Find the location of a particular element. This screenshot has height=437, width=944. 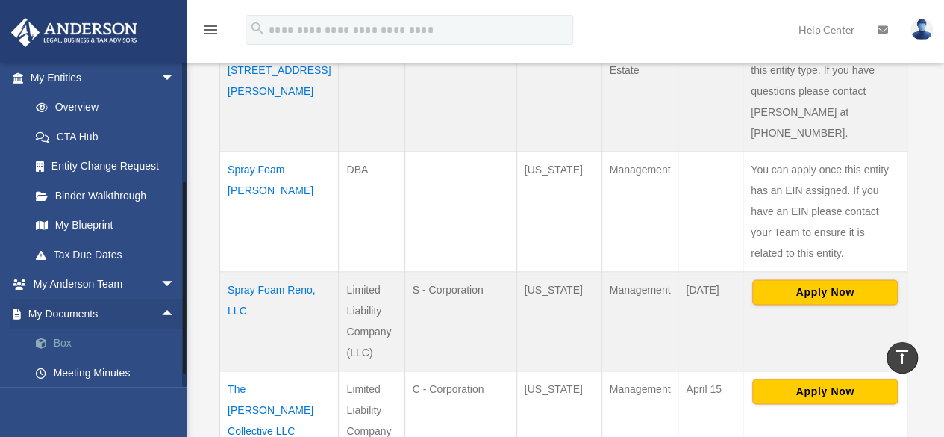

a: Binder Walkthrough is located at coordinates (105, 196).